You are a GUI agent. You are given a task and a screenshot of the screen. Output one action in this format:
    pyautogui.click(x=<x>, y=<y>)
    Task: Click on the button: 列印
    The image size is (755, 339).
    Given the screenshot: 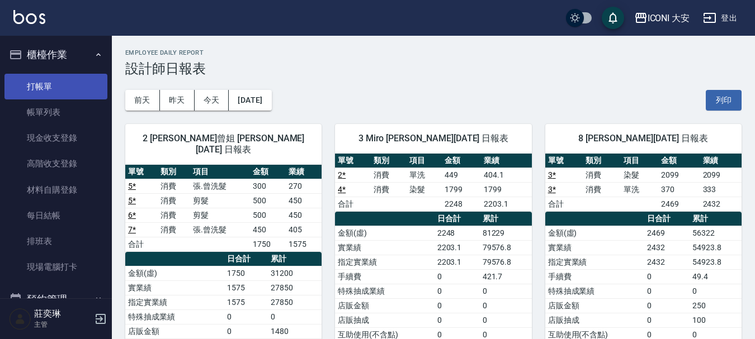 What is the action you would take?
    pyautogui.click(x=723, y=100)
    